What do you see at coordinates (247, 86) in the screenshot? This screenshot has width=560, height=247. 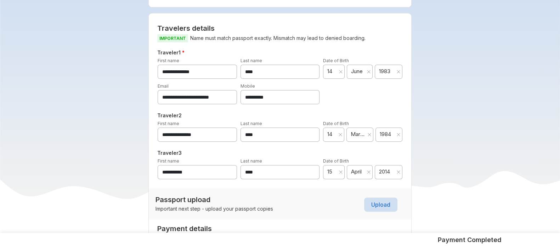 I see `label: Mobile` at bounding box center [247, 86].